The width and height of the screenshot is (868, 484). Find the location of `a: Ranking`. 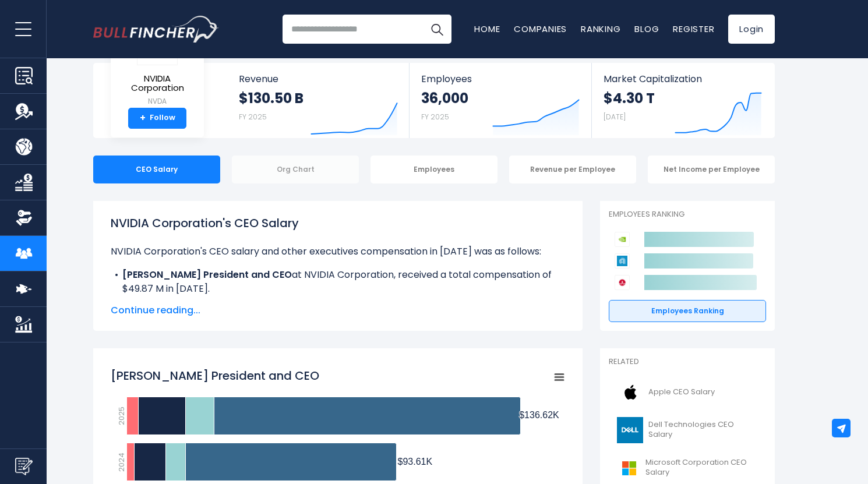

a: Ranking is located at coordinates (600, 29).